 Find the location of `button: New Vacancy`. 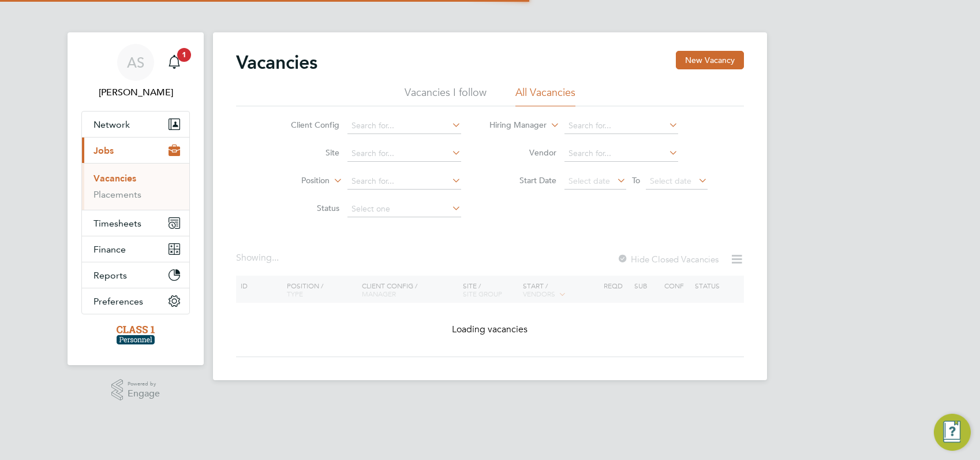

button: New Vacancy is located at coordinates (710, 60).